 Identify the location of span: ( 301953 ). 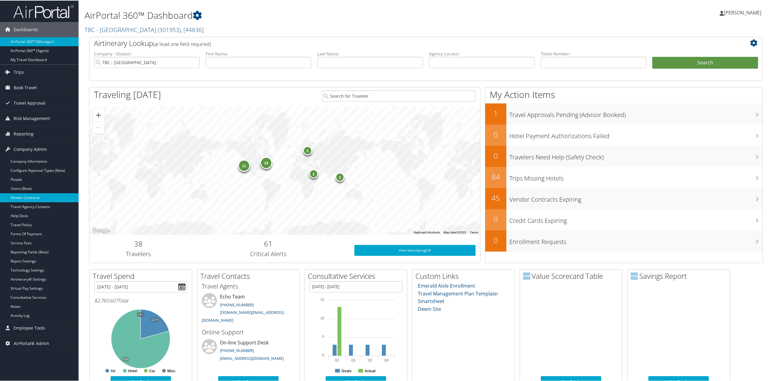
(169, 29).